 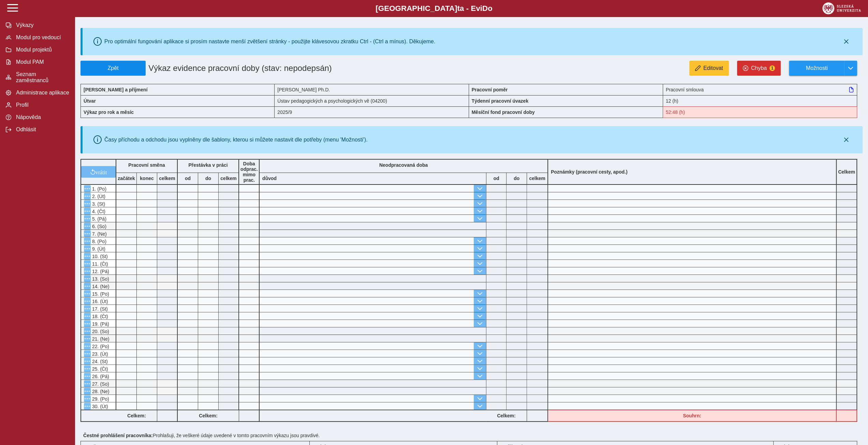 I want to click on span: 6. (So), so click(x=99, y=227).